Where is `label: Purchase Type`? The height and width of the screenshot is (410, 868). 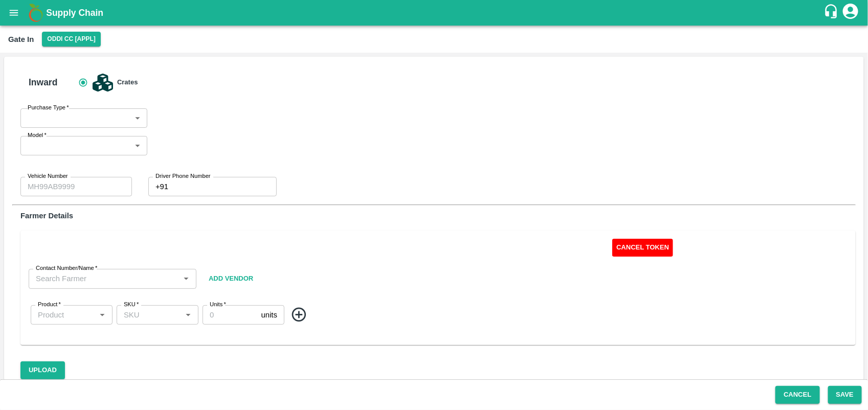
label: Purchase Type is located at coordinates (48, 108).